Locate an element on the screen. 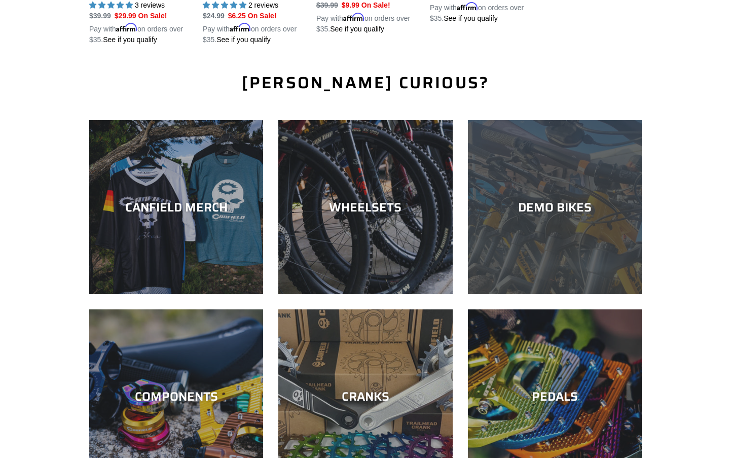  div: COMPONENTS is located at coordinates (176, 396).